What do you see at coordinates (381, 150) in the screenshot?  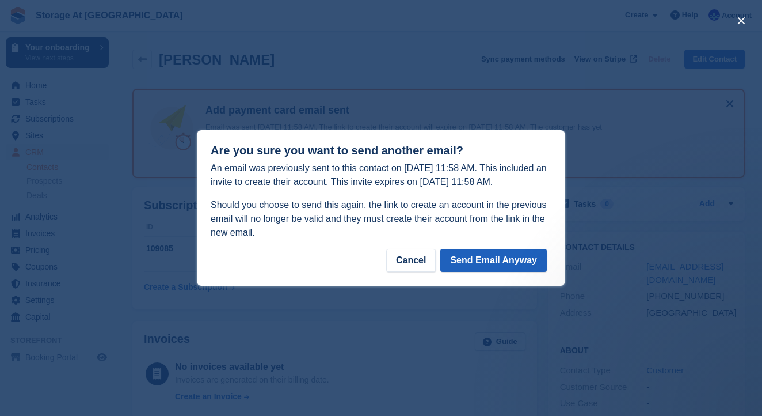 I see `h1: Are you sure you want to send another email?` at bounding box center [381, 150].